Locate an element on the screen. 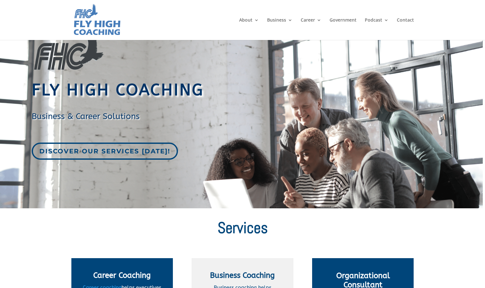  span: Services is located at coordinates (243, 228).